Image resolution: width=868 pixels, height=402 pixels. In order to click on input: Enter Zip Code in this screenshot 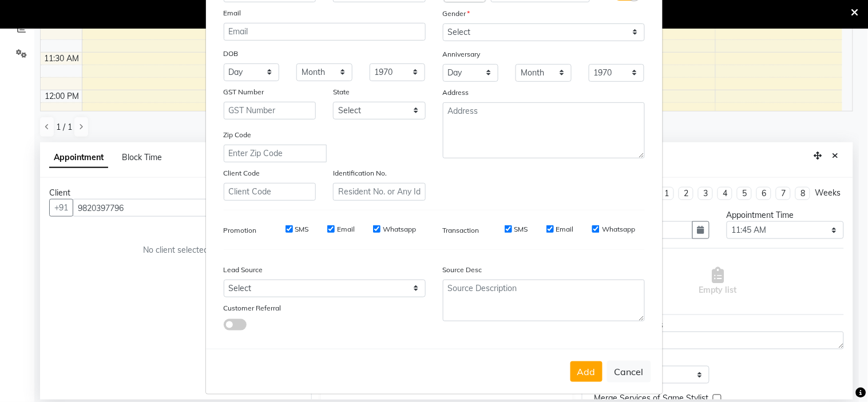, I will do `click(275, 153)`.